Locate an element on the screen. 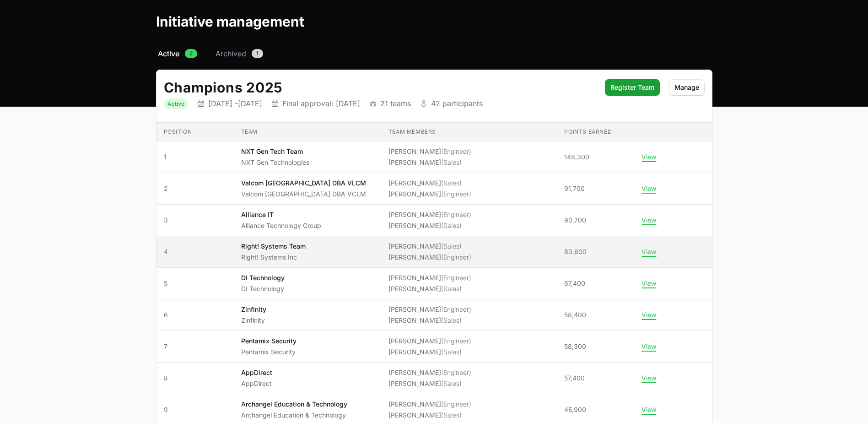 The image size is (868, 423). span: Active is located at coordinates (168, 53).